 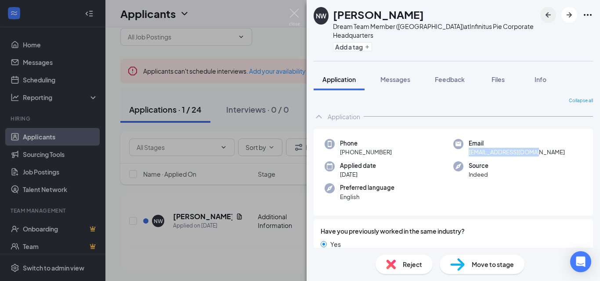 What do you see at coordinates (569, 15) in the screenshot?
I see `button: ArrowRight` at bounding box center [569, 15].